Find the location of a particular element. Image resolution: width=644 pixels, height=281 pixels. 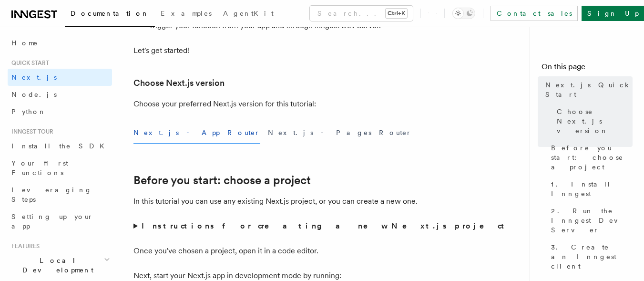

span: Examples is located at coordinates (186, 13).